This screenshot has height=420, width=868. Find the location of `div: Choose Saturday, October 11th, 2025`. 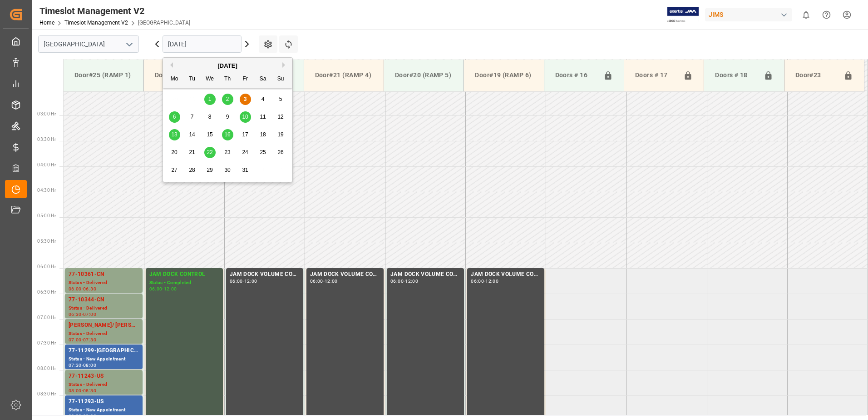

div: Choose Saturday, October 11th, 2025 is located at coordinates (263, 116).